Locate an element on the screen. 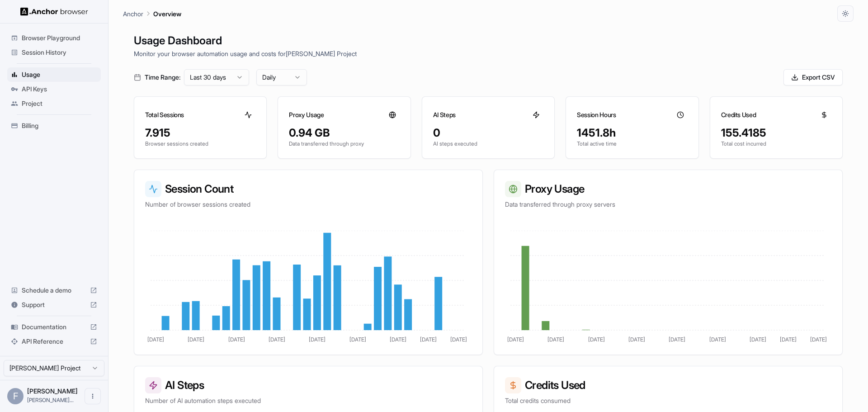 The height and width of the screenshot is (412, 868). div: F is located at coordinates (16, 396).